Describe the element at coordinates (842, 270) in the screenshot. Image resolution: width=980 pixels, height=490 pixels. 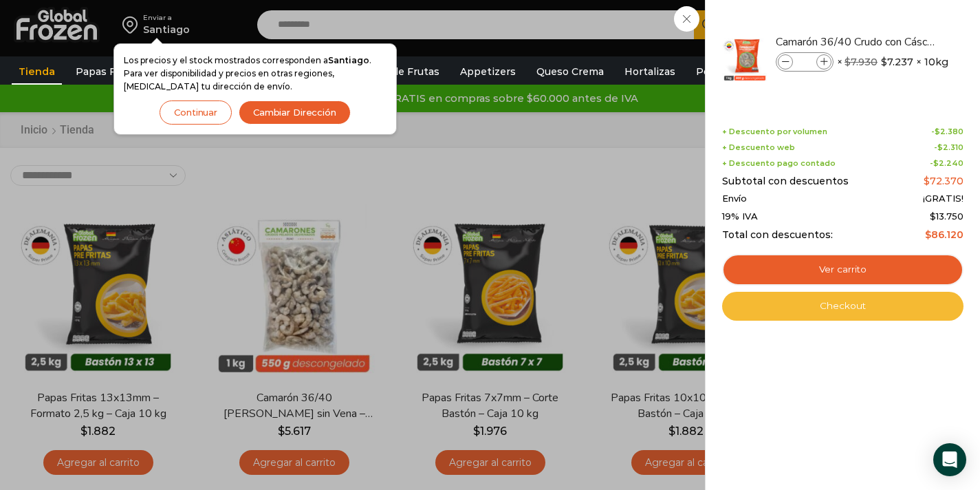
I see `a: Ver carrito` at that location.